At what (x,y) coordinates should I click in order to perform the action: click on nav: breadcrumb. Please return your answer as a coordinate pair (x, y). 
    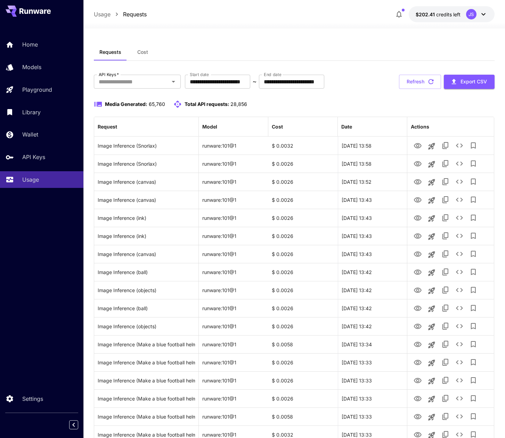
    Looking at the image, I should click on (120, 14).